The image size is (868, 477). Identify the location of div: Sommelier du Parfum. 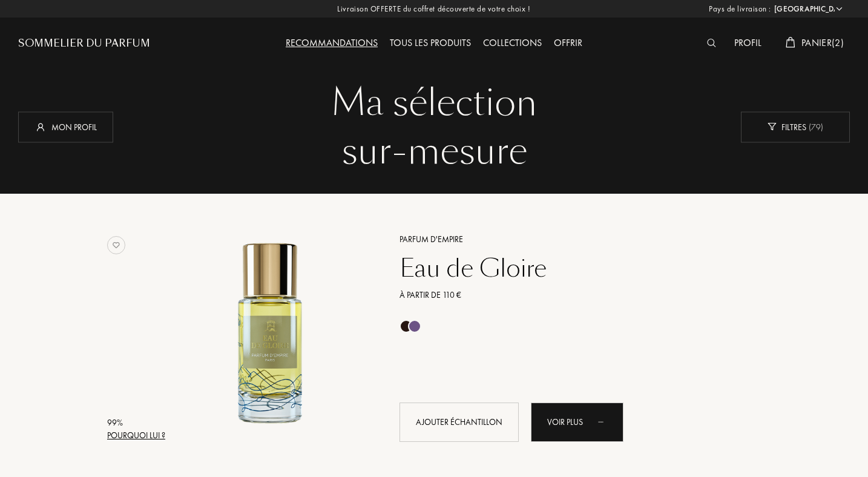
(84, 43).